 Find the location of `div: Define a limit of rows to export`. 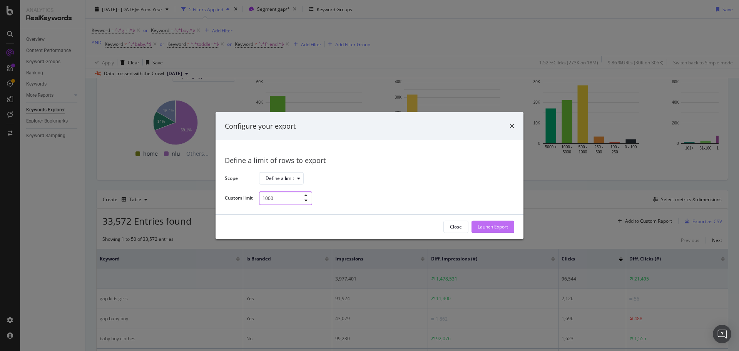

div: Define a limit of rows to export is located at coordinates (369, 160).